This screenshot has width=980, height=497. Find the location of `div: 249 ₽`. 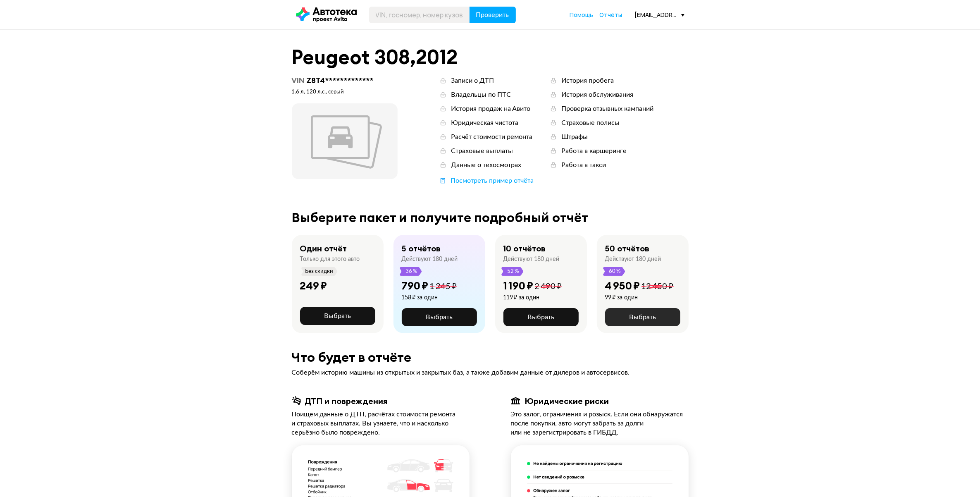

div: 249 ₽ is located at coordinates (314, 286).